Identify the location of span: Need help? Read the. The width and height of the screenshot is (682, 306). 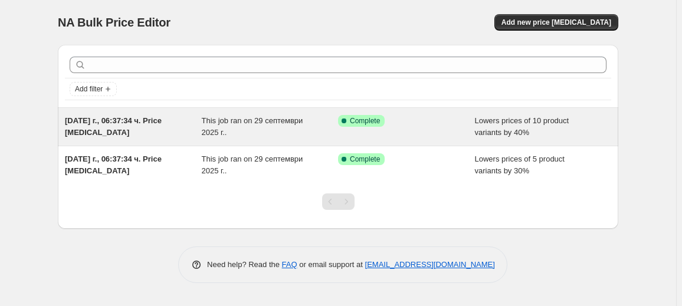
(244, 264).